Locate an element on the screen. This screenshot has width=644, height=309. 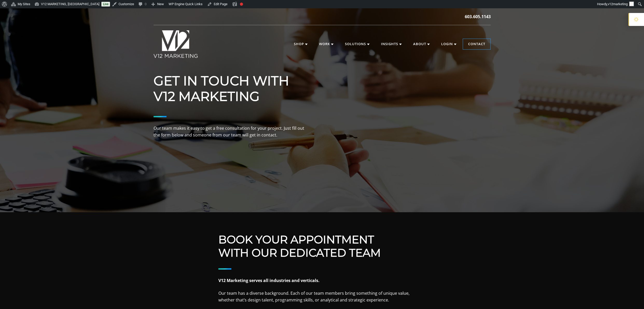
h2: Book Your Appointment With Our Dedicated Team is located at coordinates (322, 245).